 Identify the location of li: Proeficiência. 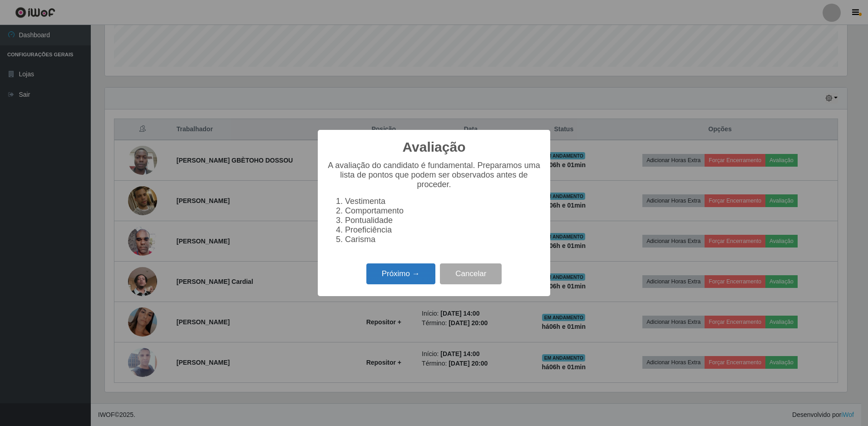
(443, 230).